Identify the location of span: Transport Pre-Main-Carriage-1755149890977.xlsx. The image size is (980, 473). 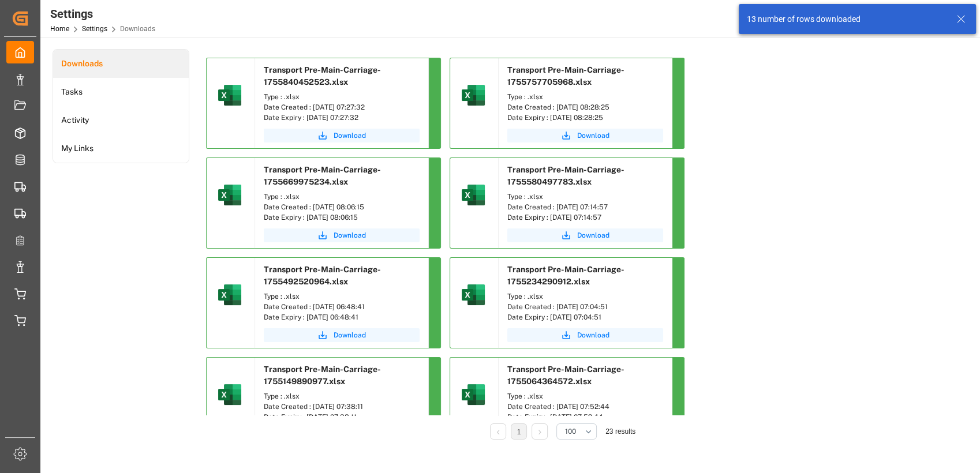
(322, 375).